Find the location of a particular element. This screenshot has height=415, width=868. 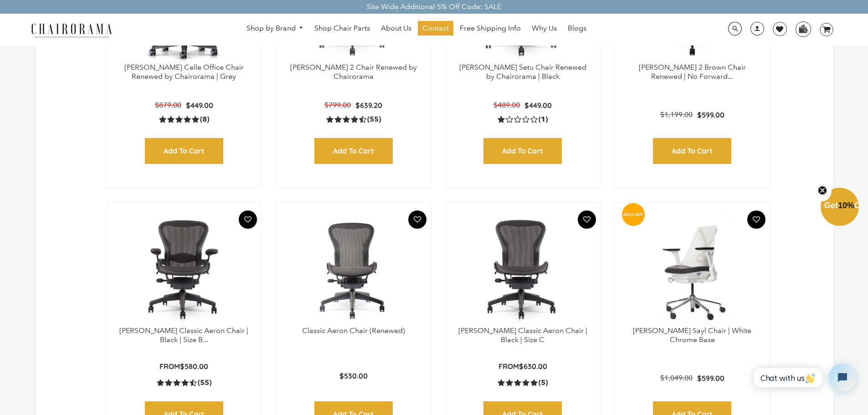

span: $799.00 is located at coordinates (338, 105).